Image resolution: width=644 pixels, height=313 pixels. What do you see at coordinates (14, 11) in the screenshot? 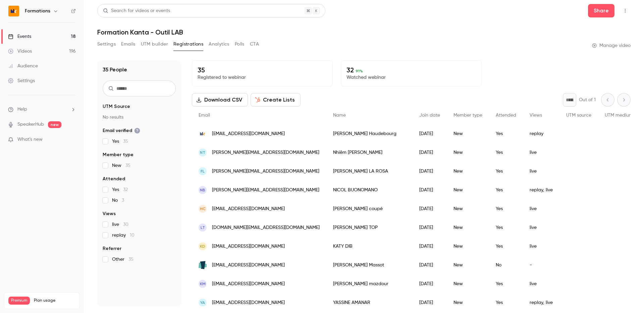
I see `img: Formations` at bounding box center [14, 11].